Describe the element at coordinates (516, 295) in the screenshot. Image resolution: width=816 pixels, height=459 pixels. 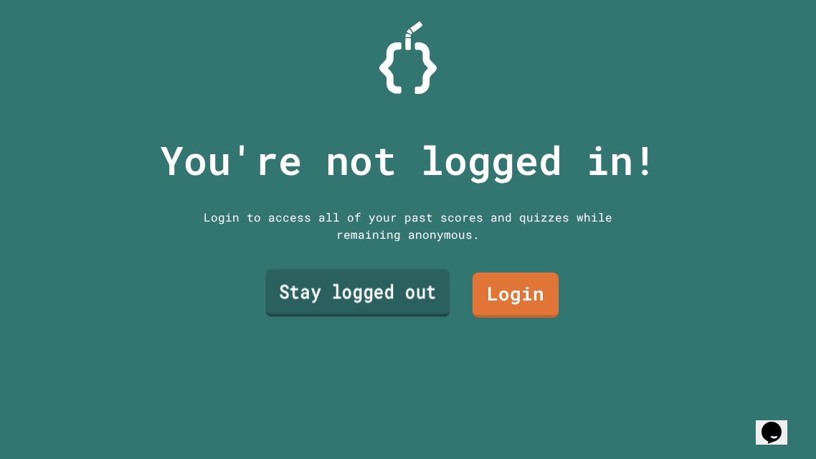
I see `a: Login` at that location.